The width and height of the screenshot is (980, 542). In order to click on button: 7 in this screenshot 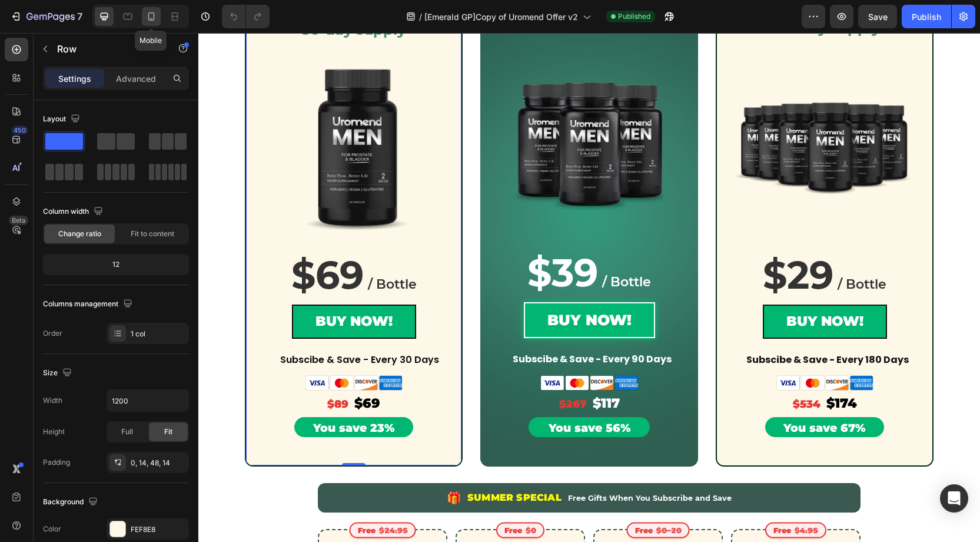, I will do `click(46, 17)`.